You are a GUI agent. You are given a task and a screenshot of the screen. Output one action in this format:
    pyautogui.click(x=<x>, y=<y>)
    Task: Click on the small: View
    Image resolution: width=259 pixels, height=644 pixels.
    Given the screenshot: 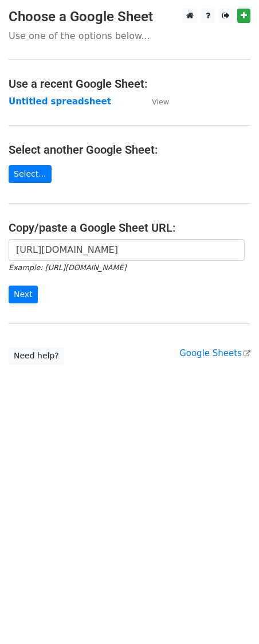 What is the action you would take?
    pyautogui.click(x=160, y=102)
    